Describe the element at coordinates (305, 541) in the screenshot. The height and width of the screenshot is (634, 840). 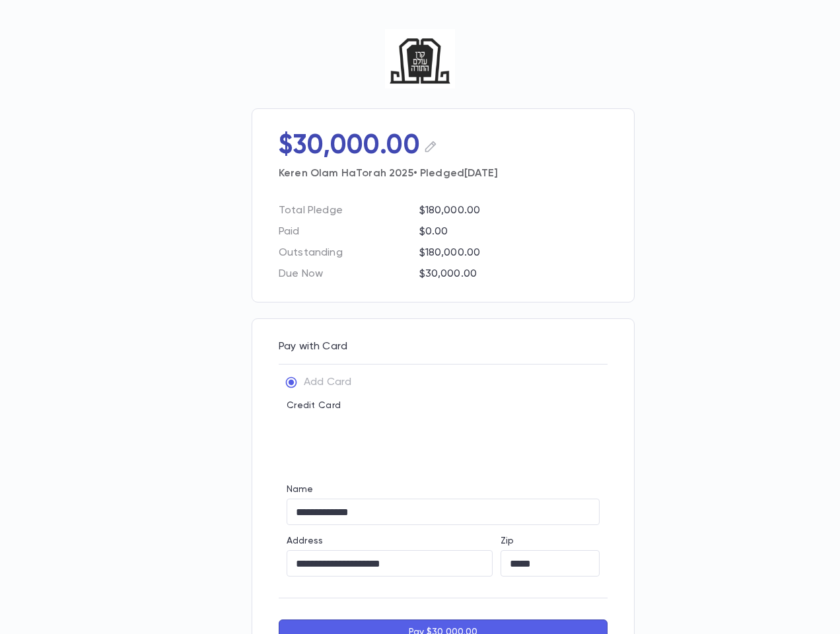
I see `label: Address` at that location.